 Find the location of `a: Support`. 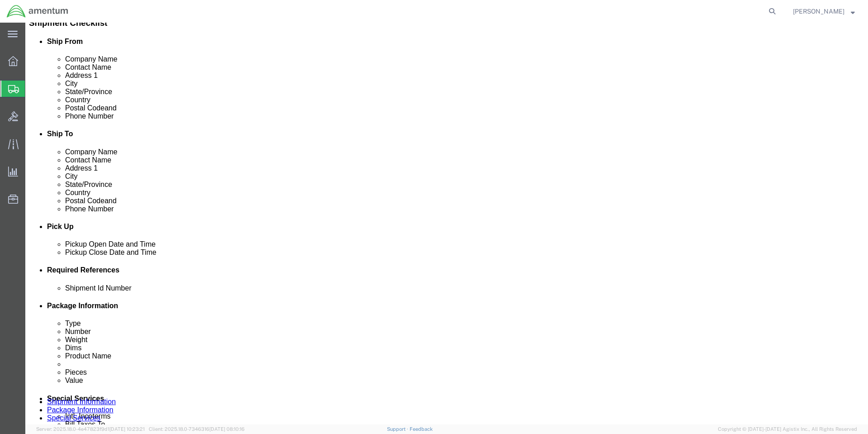

a: Support is located at coordinates (399, 429).